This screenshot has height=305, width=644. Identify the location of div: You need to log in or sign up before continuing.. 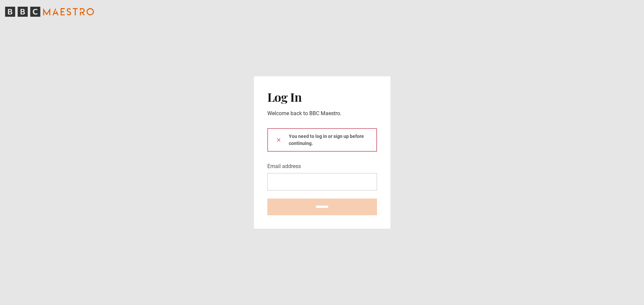
(322, 140).